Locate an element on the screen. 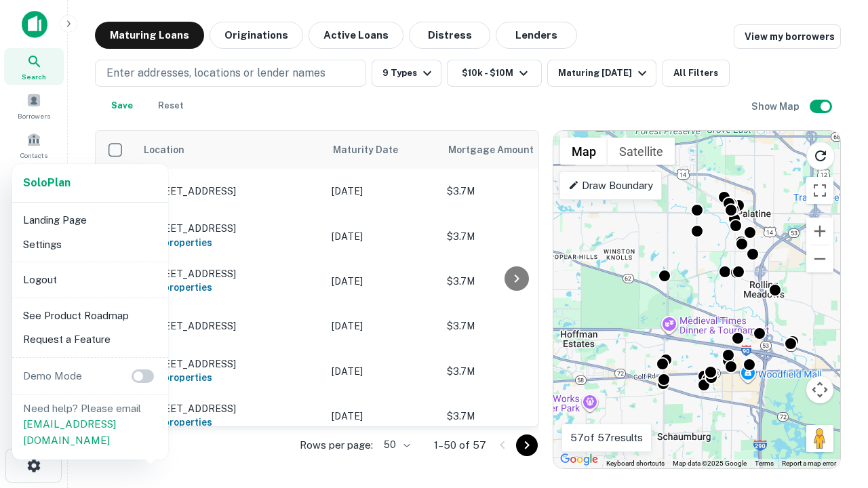 This screenshot has width=868, height=488. li: See Product Roadmap is located at coordinates (91, 316).